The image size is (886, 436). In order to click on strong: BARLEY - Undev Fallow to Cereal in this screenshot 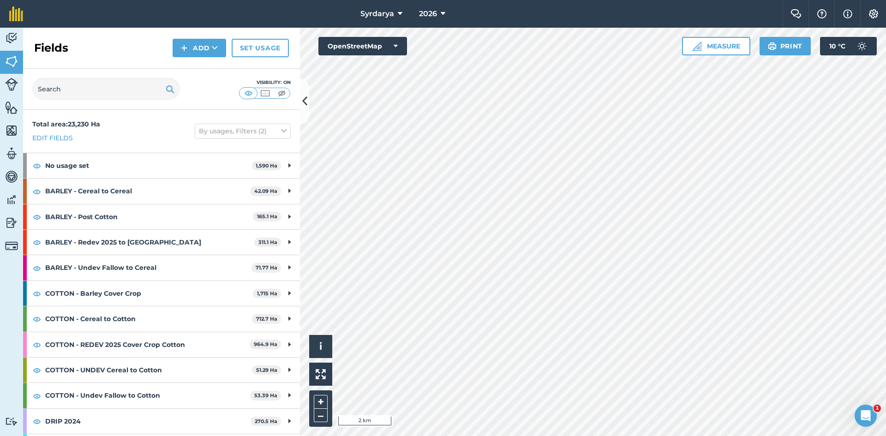, I will do `click(148, 268)`.